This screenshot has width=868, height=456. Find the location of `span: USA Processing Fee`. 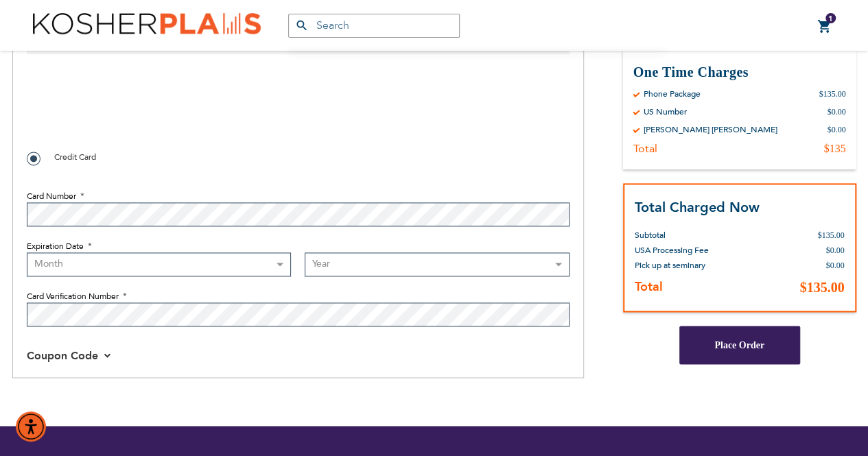

span: USA Processing Fee is located at coordinates (671, 250).